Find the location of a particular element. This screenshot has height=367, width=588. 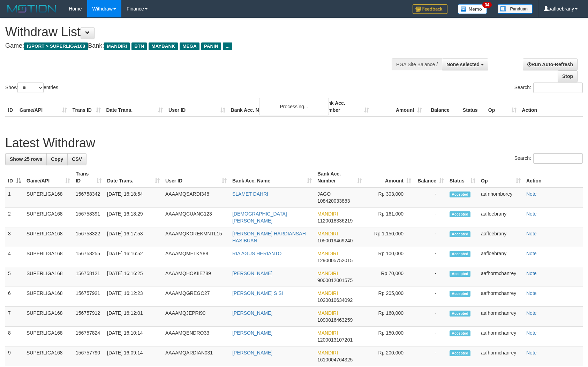

span: None selected is located at coordinates (463, 65).